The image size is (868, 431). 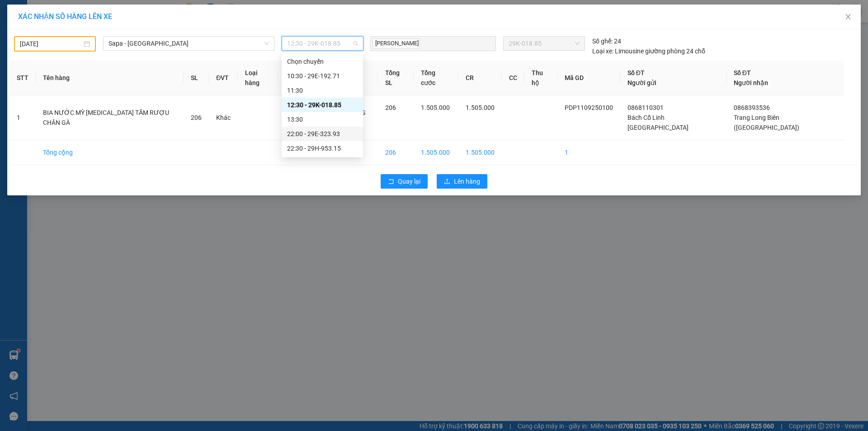 What do you see at coordinates (322, 76) in the screenshot?
I see `div: 10:30 - 29E-192.71` at bounding box center [322, 76].